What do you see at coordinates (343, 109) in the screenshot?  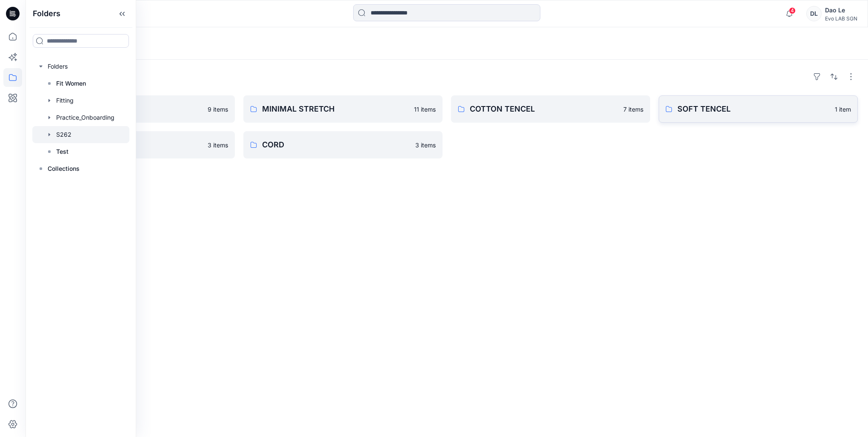 I see `a: MINIMAL STRETCH11 items` at bounding box center [343, 109].